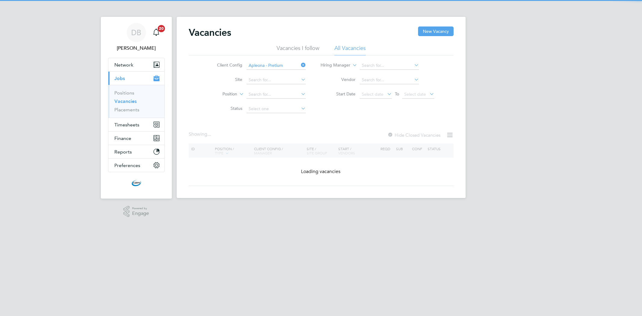 Image resolution: width=642 pixels, height=316 pixels. I want to click on button: New Vacancy, so click(436, 31).